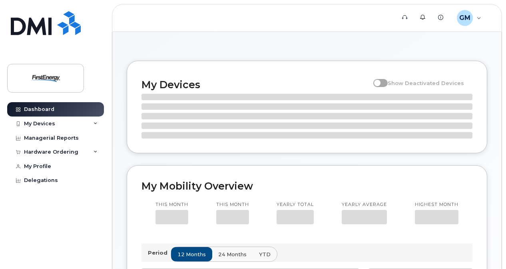  I want to click on p: Highest month, so click(436, 205).